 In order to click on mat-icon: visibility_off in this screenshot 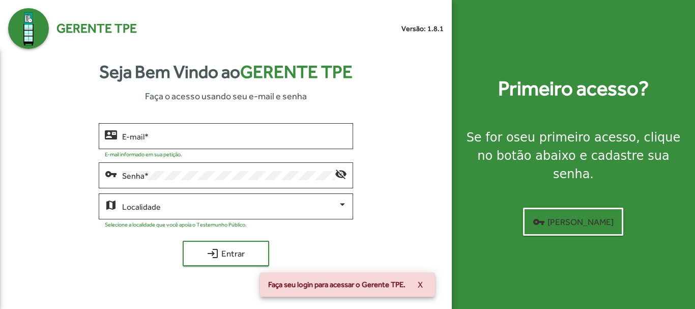, I will do `click(341, 174)`.